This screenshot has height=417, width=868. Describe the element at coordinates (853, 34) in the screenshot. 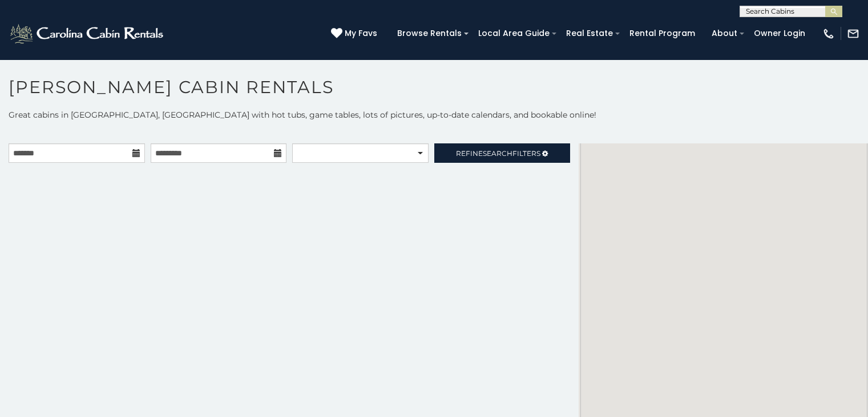

I see `img: mail-regular-white.png` at that location.